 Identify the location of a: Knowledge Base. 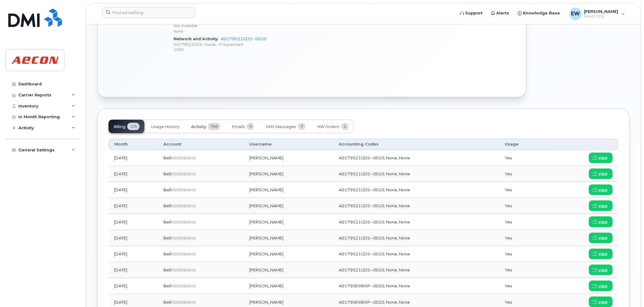
(539, 13).